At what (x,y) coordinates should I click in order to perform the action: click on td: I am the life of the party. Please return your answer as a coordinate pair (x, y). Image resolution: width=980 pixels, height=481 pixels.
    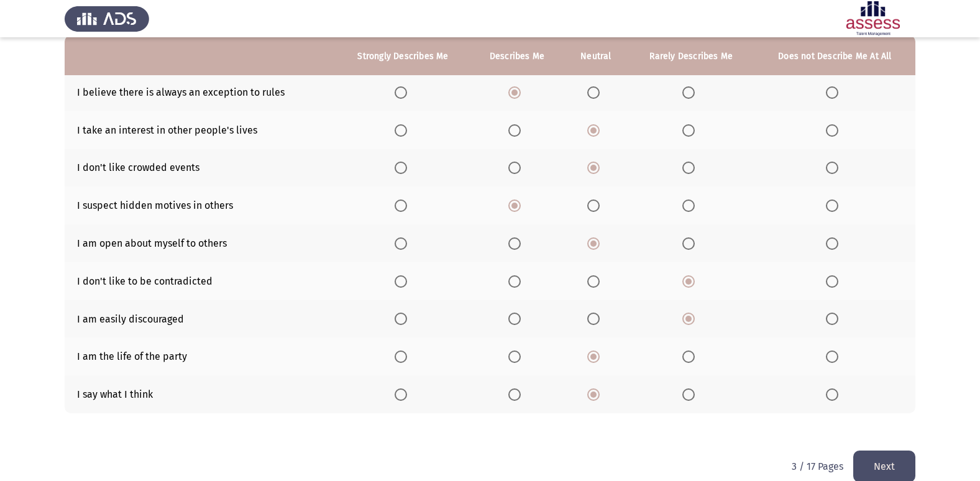
    Looking at the image, I should click on (200, 356).